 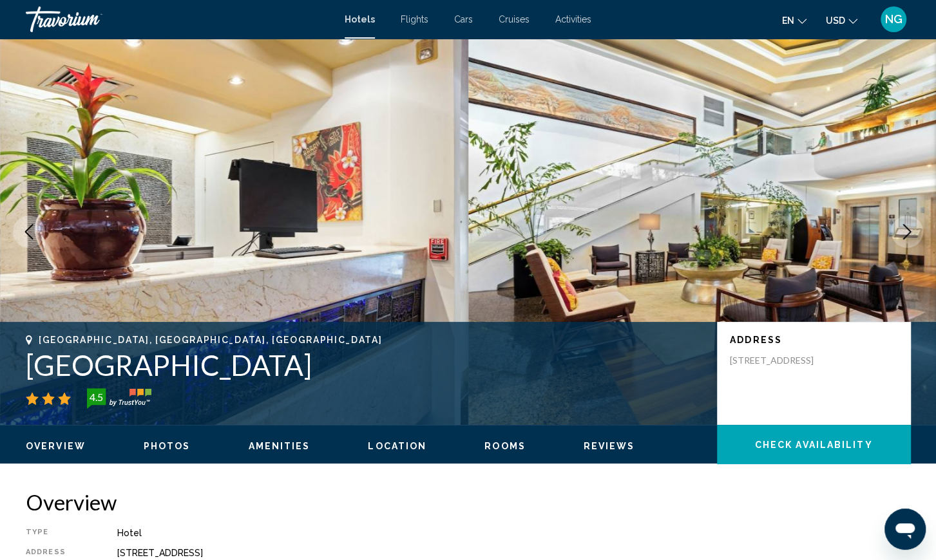 I want to click on a: Activities, so click(x=574, y=19).